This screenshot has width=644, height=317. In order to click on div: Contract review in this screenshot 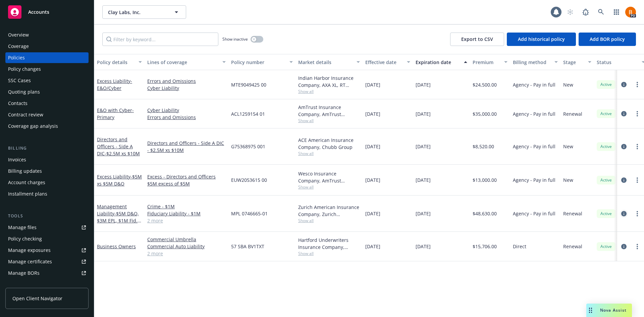, I will do `click(26, 114)`.